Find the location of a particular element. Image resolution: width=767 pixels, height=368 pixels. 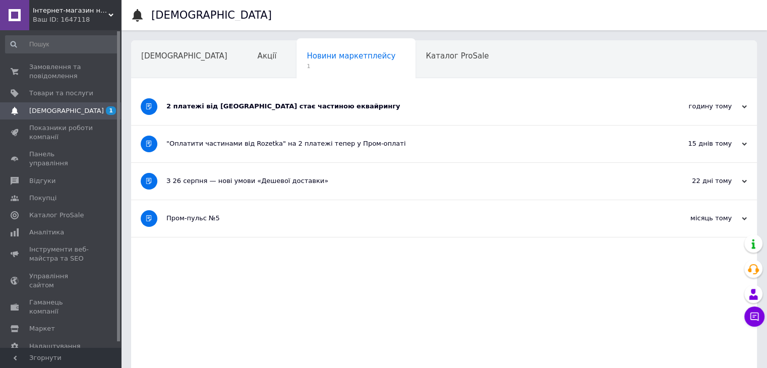

div: годину тому is located at coordinates (696, 106).